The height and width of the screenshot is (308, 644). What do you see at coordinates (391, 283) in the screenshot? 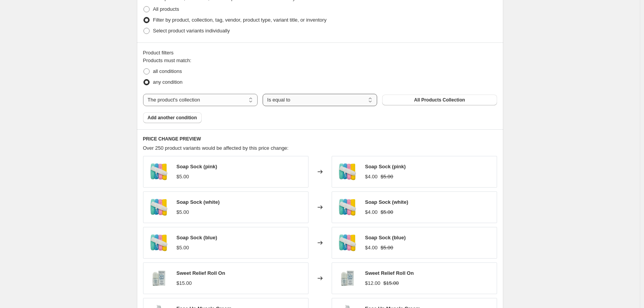
I see `strike: $15.00` at bounding box center [391, 283].